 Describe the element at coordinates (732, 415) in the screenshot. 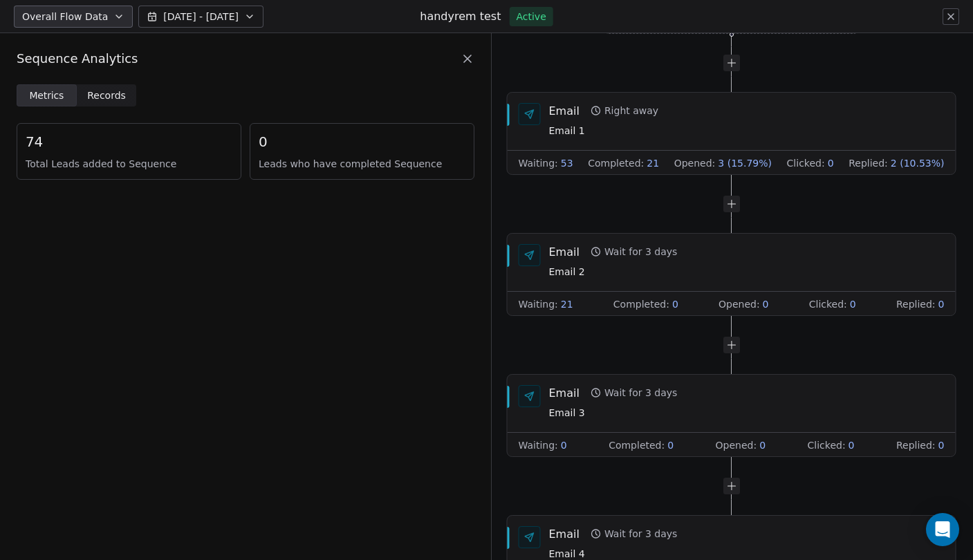

I see `div: EmailWait for 3 daysEmail 3Waiting:0Completed:0Opened:0Clicked:0Replied:0` at that location.